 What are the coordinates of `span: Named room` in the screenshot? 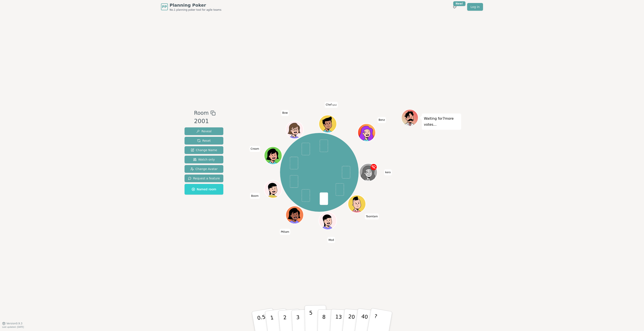 It's located at (204, 189).